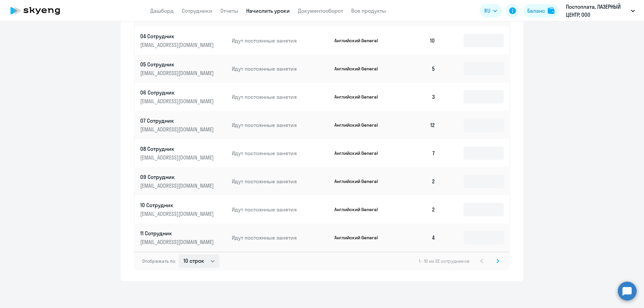 The image size is (644, 308). I want to click on p: 11 Сотрудник, so click(178, 233).